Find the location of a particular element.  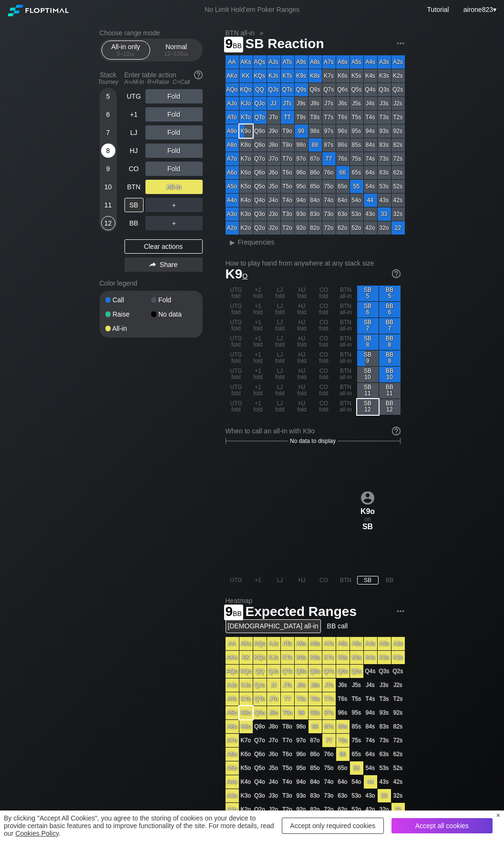

span: SB Reaction is located at coordinates (285, 45).